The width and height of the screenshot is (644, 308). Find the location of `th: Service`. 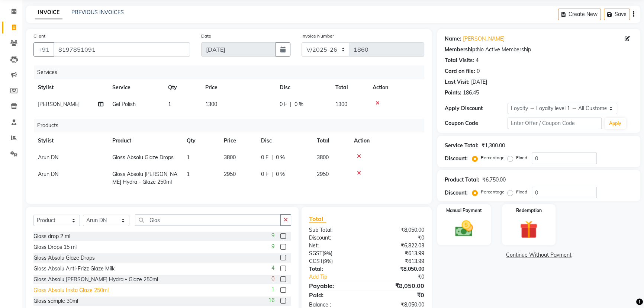

th: Service is located at coordinates (136, 87).